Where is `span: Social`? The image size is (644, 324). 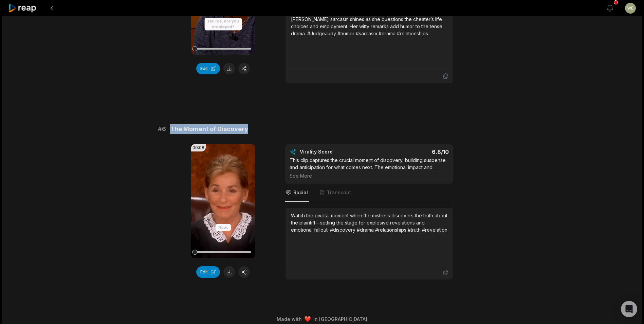
span: Social is located at coordinates (300, 192).